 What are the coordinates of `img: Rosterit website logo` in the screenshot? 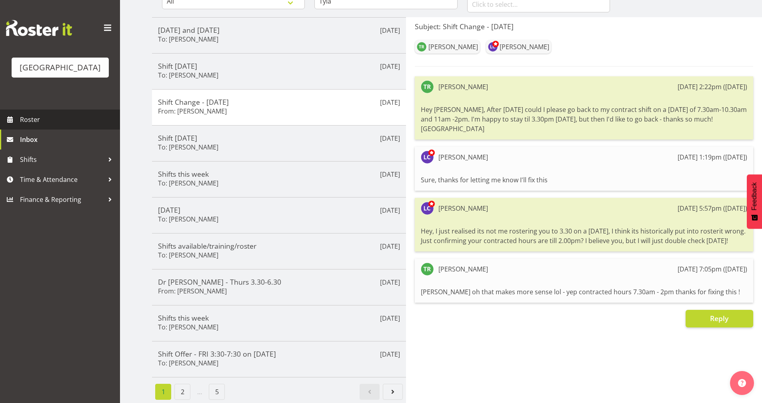 It's located at (39, 28).